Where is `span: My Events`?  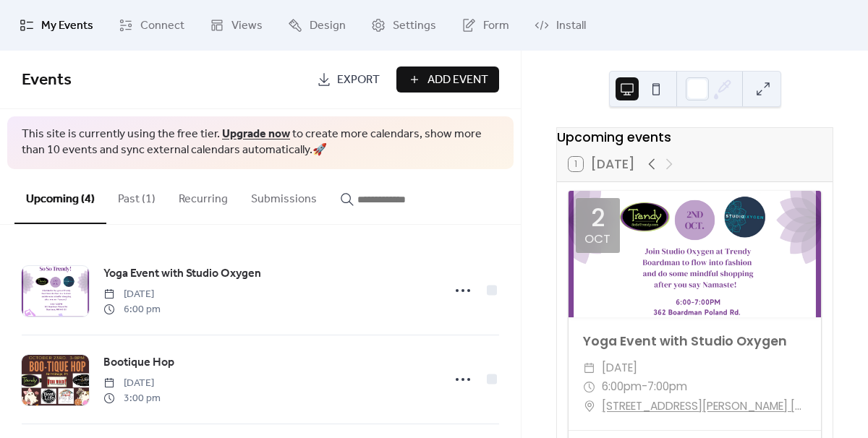 span: My Events is located at coordinates (67, 26).